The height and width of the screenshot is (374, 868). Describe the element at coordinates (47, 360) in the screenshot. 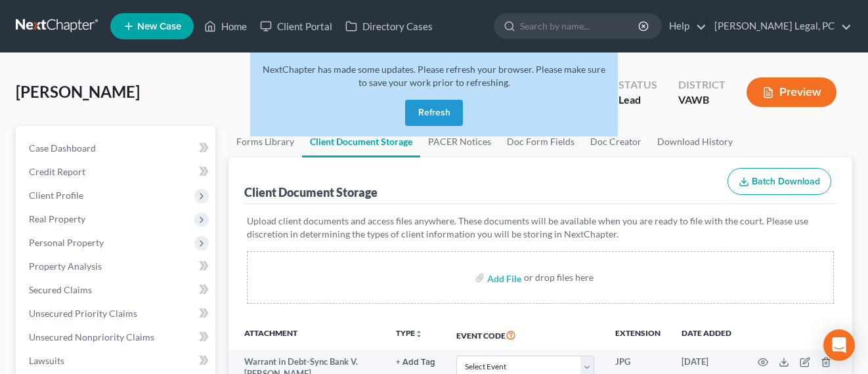

I see `span: Lawsuits` at that location.